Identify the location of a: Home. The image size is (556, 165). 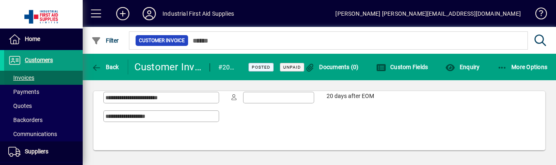
(43, 39).